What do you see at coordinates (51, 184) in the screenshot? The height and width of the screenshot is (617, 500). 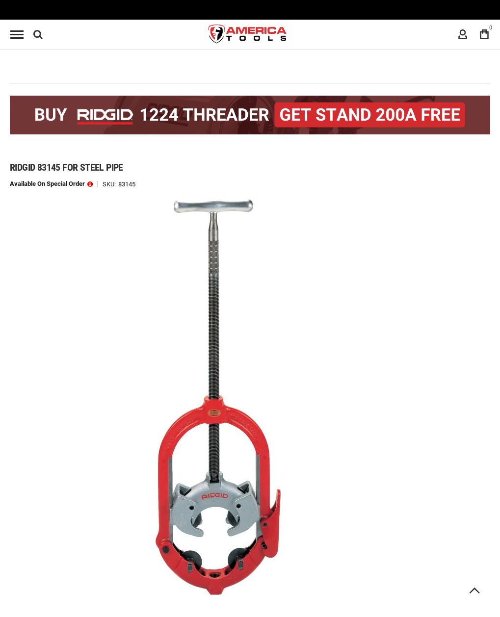 I see `p: Available on Special Order` at bounding box center [51, 184].